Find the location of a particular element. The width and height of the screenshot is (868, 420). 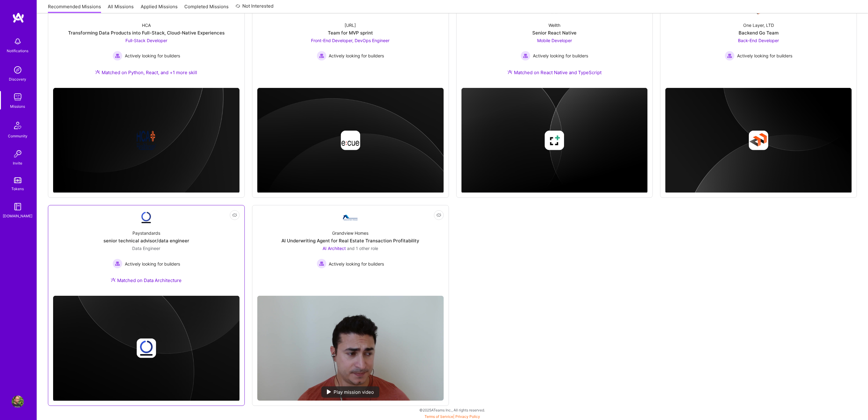

img: No Mission is located at coordinates (350, 349).